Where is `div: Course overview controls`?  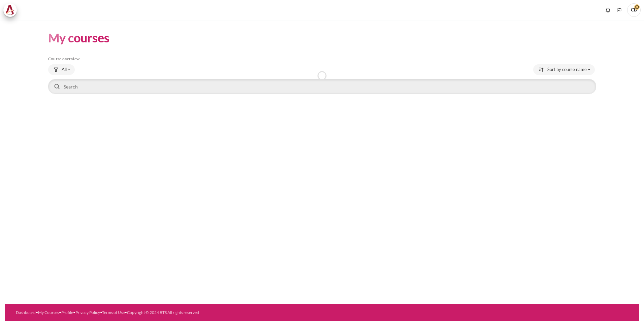
div: Course overview controls is located at coordinates (322, 80).